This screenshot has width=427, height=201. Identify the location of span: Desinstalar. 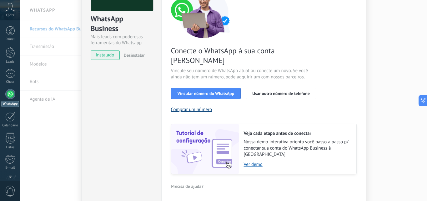
(134, 55).